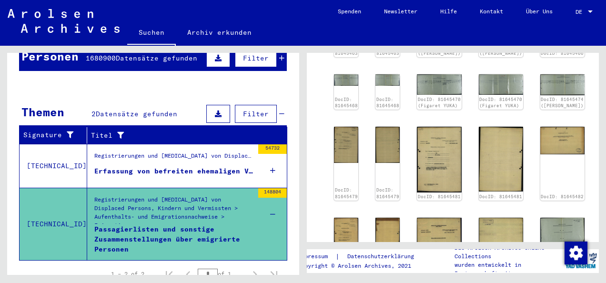 The image size is (606, 283). What do you see at coordinates (382, 256) in the screenshot?
I see `a: Datenschutzerklärung` at bounding box center [382, 256].